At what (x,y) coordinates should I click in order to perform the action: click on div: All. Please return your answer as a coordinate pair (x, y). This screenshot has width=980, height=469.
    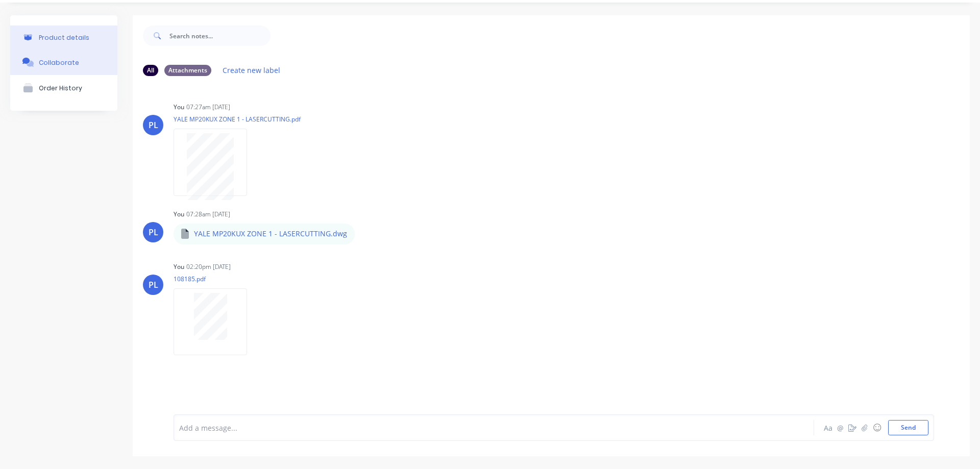
    Looking at the image, I should click on (151, 71).